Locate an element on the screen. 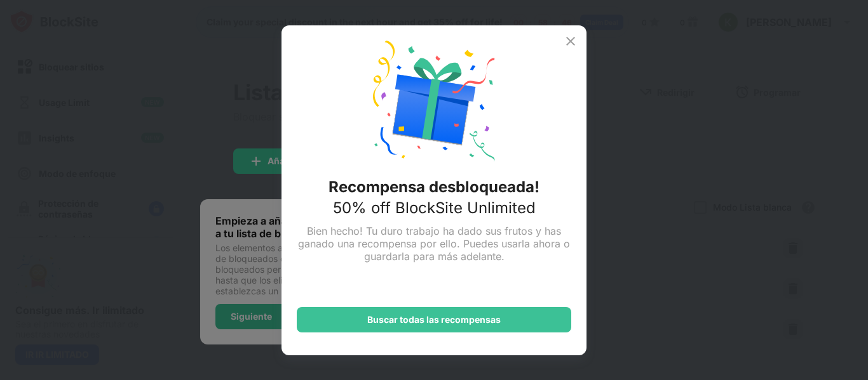 The image size is (868, 380). div: Recompensa desbloqueada! is located at coordinates (434, 187).